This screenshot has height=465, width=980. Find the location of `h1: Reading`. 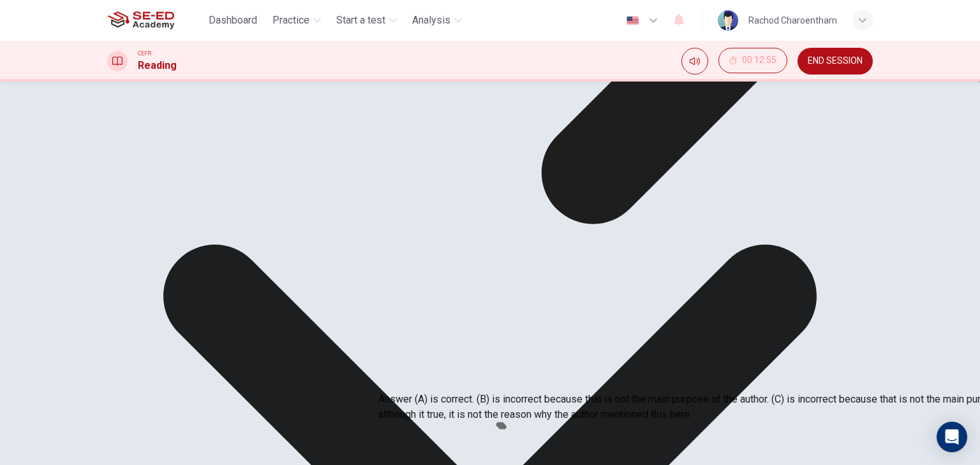

h1: Reading is located at coordinates (157, 65).